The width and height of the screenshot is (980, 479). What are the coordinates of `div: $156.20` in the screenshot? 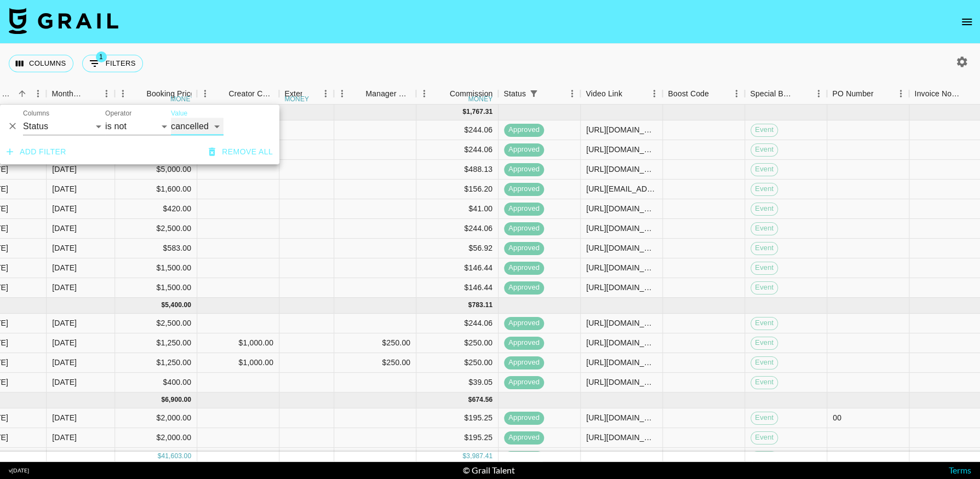 It's located at (457, 190).